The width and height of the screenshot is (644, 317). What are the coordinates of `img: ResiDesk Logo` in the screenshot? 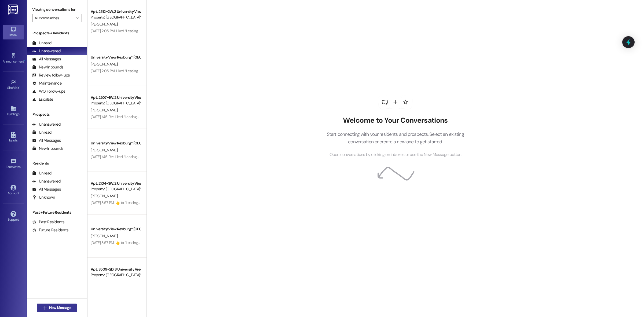 It's located at (13, 9).